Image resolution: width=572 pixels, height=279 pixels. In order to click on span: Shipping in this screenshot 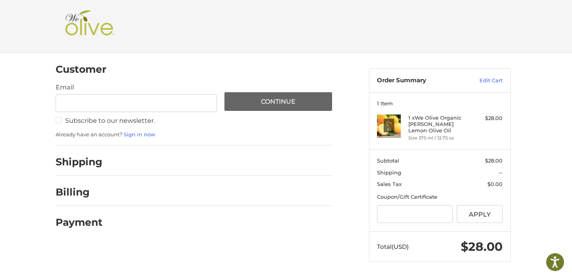, I will do `click(389, 172)`.